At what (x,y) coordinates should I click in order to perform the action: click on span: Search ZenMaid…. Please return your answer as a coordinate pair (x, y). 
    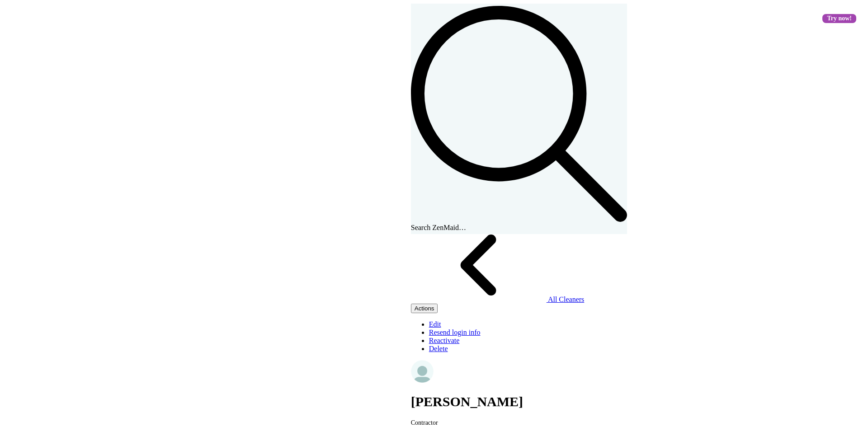
    Looking at the image, I should click on (438, 227).